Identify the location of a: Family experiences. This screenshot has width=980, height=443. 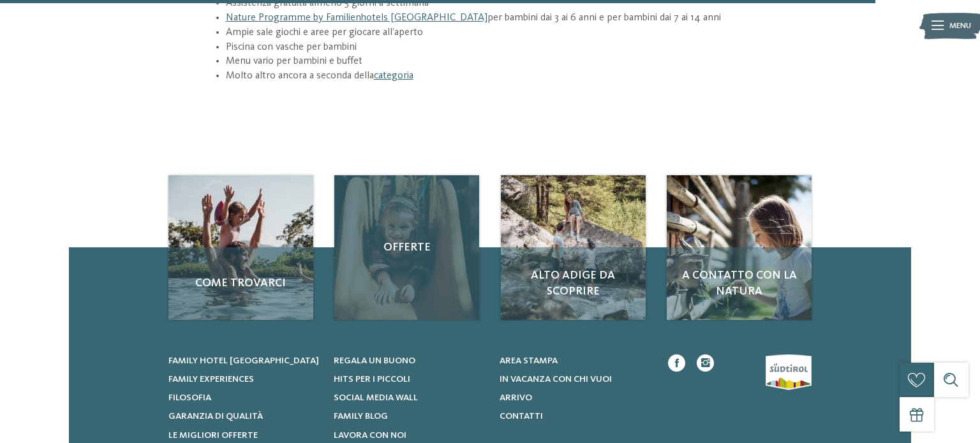
(243, 379).